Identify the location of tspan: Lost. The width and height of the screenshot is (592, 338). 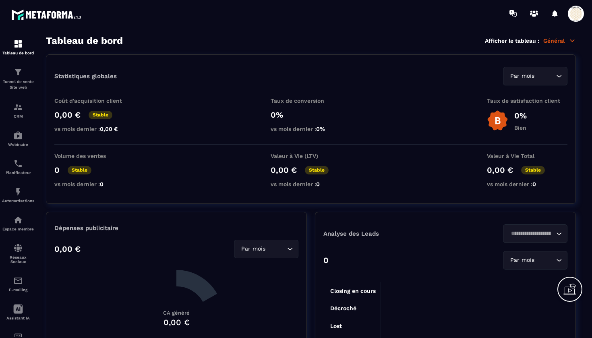
(336, 326).